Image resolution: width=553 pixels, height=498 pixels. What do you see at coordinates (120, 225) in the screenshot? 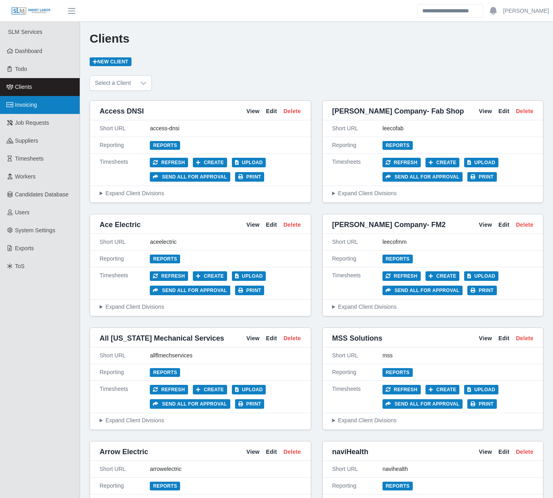
I see `span: Ace Electric` at bounding box center [120, 225].